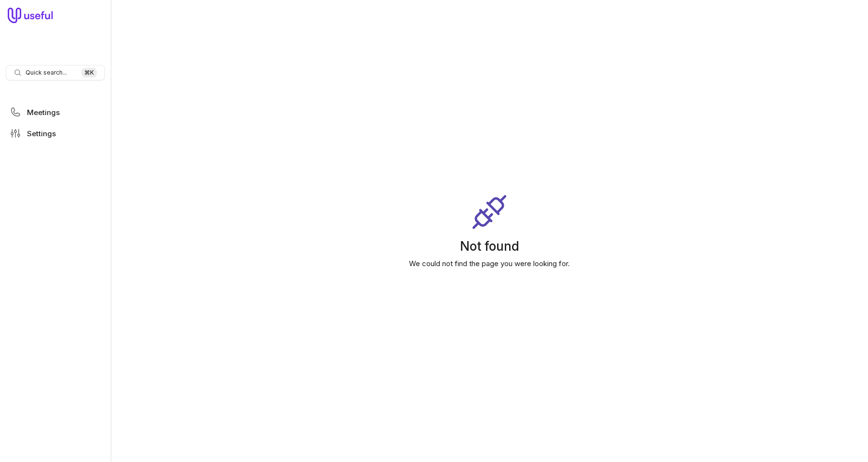 This screenshot has width=868, height=462. I want to click on a: Meetings, so click(56, 112).